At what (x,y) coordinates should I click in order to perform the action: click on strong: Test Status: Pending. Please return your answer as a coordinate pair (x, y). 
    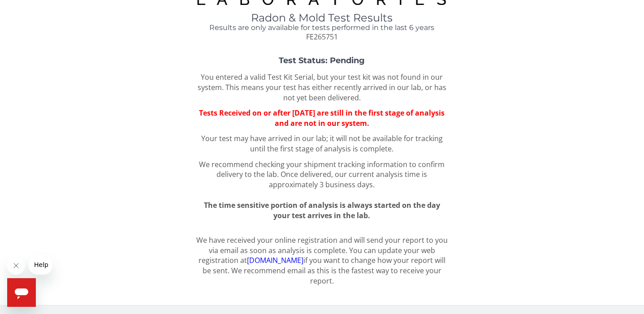
    Looking at the image, I should click on (322, 60).